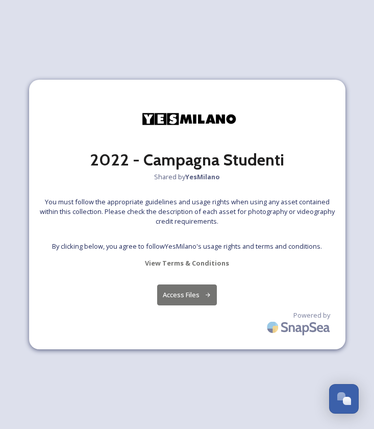 Image resolution: width=374 pixels, height=429 pixels. I want to click on strong: View Terms & Conditions, so click(187, 263).